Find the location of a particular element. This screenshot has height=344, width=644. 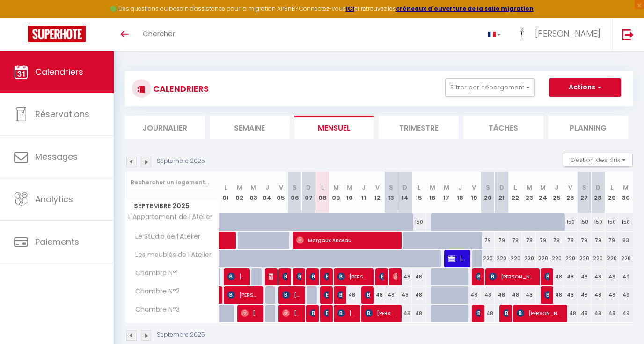

th: 08 is located at coordinates (322, 192).